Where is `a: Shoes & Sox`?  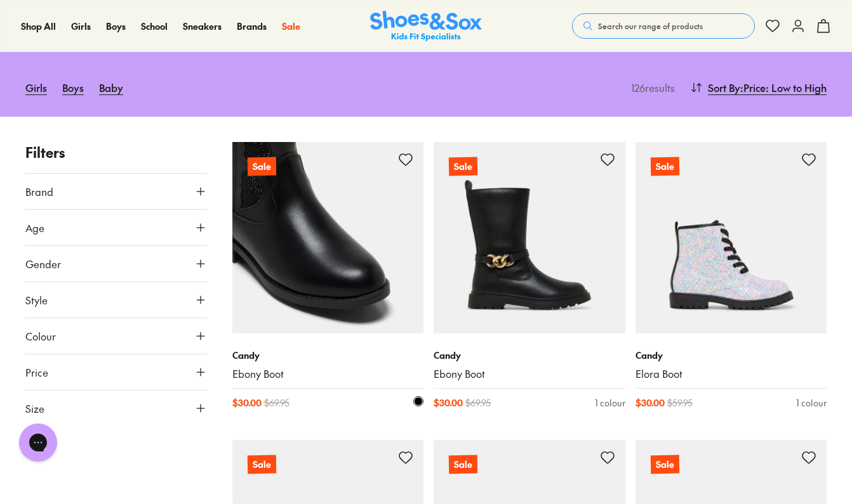 a: Shoes & Sox is located at coordinates (426, 26).